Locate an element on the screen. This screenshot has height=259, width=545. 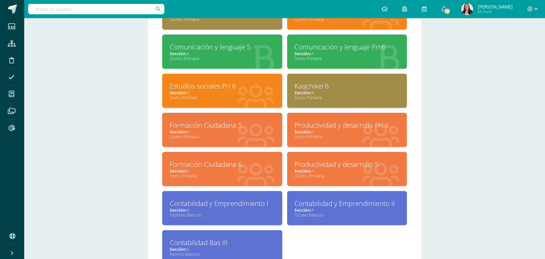
span: Mi Perfil is located at coordinates (495, 12).